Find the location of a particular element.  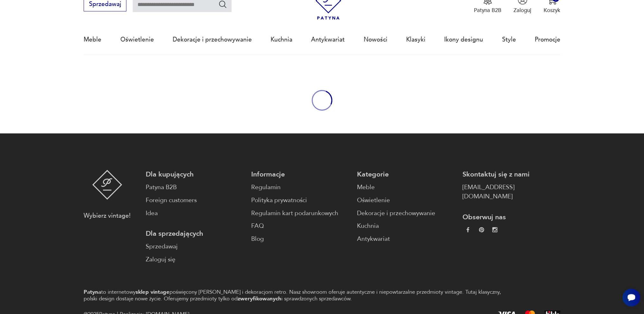

a: Promocje is located at coordinates (547, 40).